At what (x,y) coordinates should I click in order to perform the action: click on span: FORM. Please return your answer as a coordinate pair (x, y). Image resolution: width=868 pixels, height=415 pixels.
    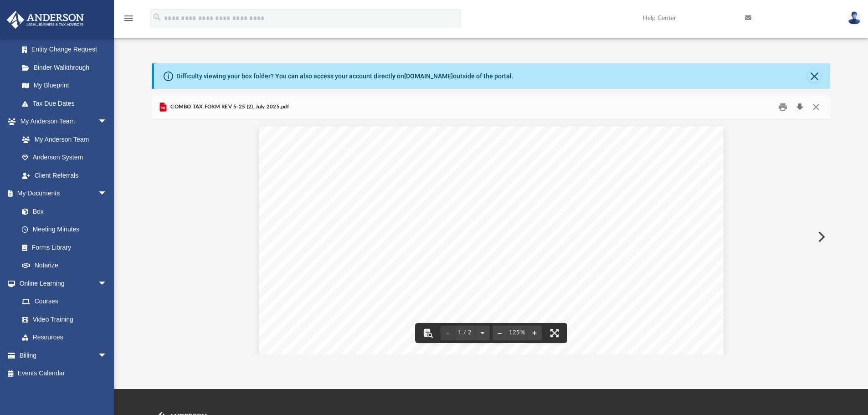
    Looking at the image, I should click on (632, 158).